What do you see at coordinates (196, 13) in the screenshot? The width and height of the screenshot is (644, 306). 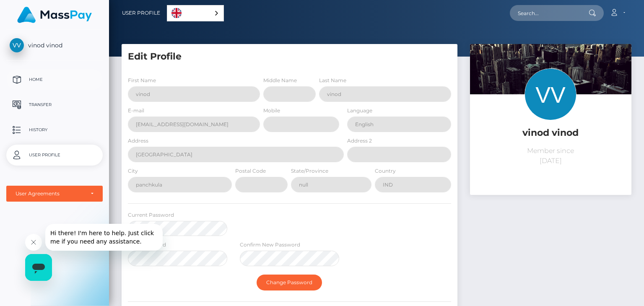 I see `aside: Language selected: English` at bounding box center [196, 13].